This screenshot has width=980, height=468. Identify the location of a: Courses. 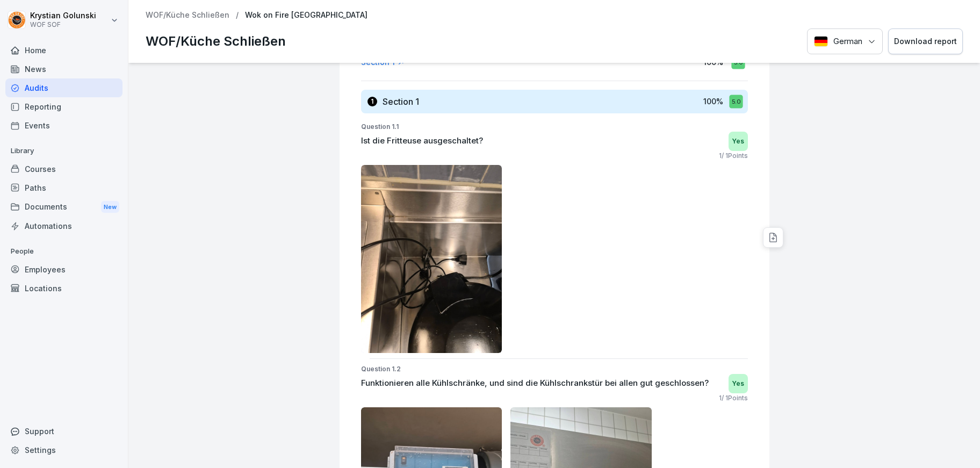
(64, 169).